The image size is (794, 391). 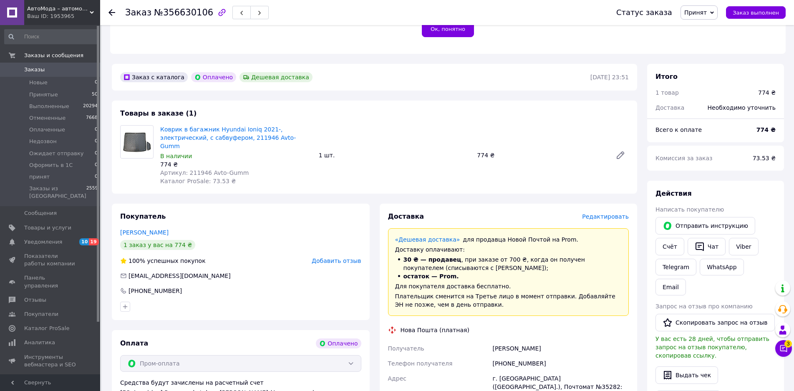 I want to click on button: Email, so click(x=671, y=287).